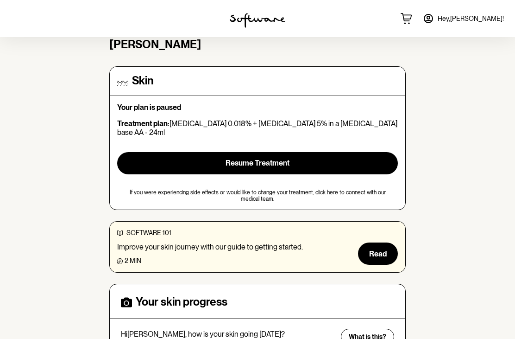  Describe the element at coordinates (143, 123) in the screenshot. I see `strong: Treatment plan:` at that location.